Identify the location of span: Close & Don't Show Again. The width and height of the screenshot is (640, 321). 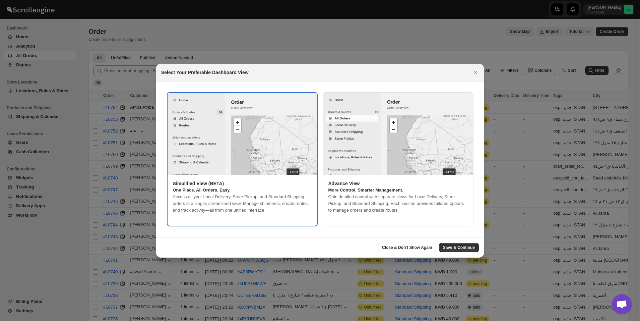
(407, 247).